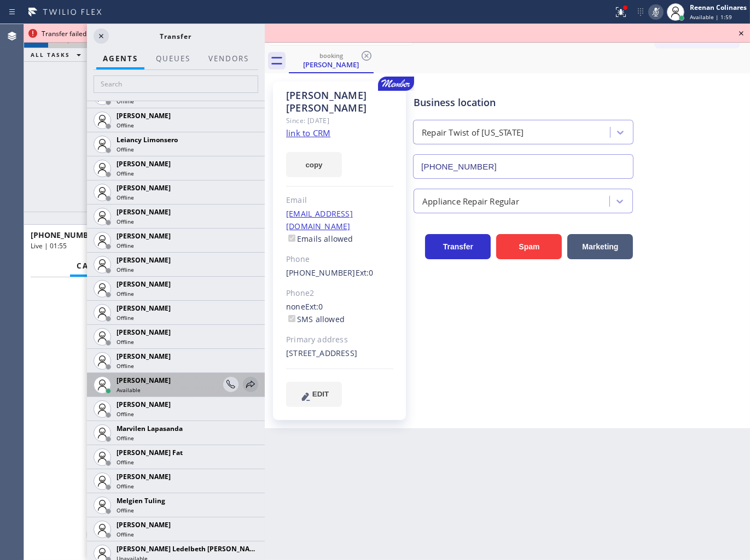 The width and height of the screenshot is (750, 560). Describe the element at coordinates (331, 60) in the screenshot. I see `div: Elizabeth Romeo` at that location.